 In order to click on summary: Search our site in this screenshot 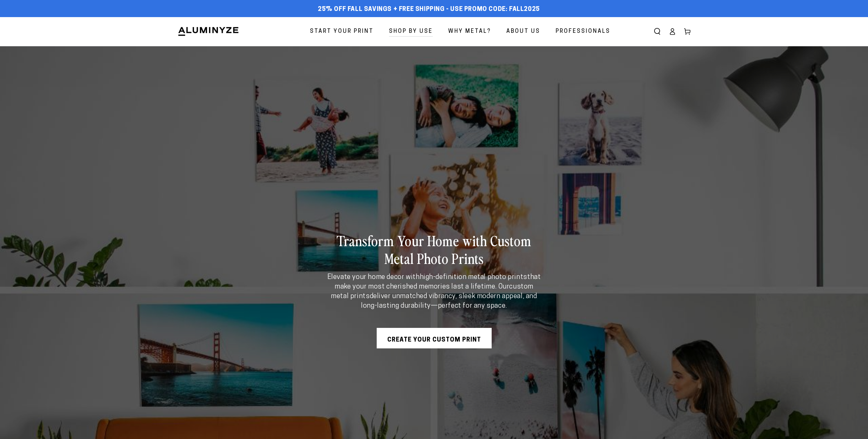, I will do `click(658, 32)`.